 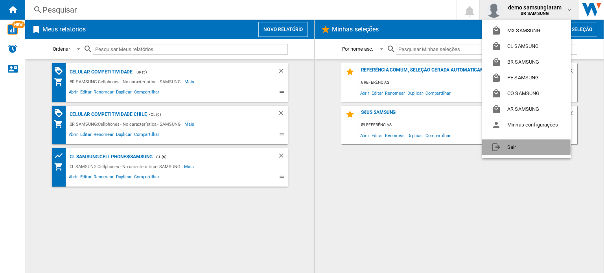 What do you see at coordinates (527, 62) in the screenshot?
I see `md-menu-item: BR SAMSUNG` at bounding box center [527, 62].